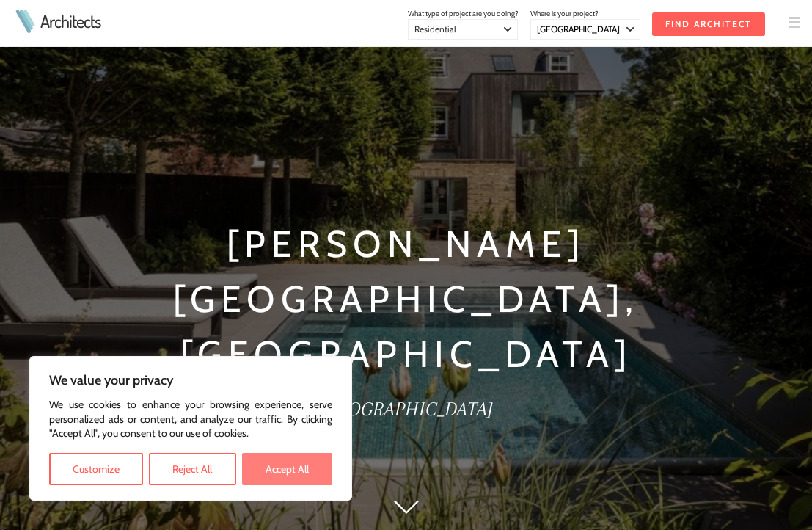  Describe the element at coordinates (96, 469) in the screenshot. I see `button: Customize` at that location.